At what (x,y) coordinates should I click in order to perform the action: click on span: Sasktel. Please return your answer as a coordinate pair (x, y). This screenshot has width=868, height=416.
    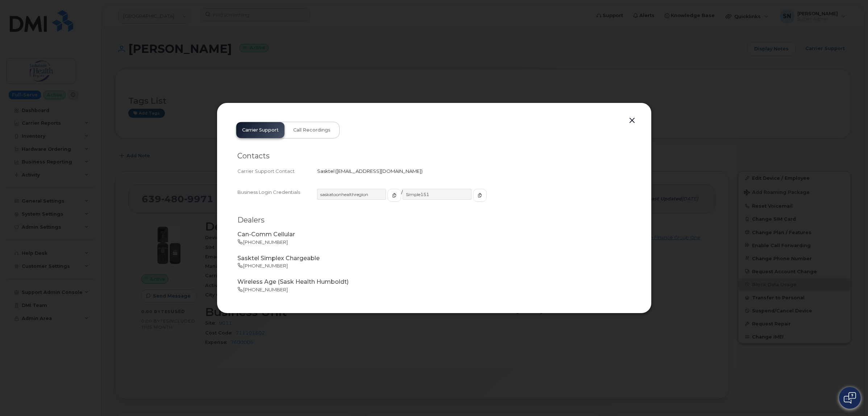
    Looking at the image, I should click on (326, 171).